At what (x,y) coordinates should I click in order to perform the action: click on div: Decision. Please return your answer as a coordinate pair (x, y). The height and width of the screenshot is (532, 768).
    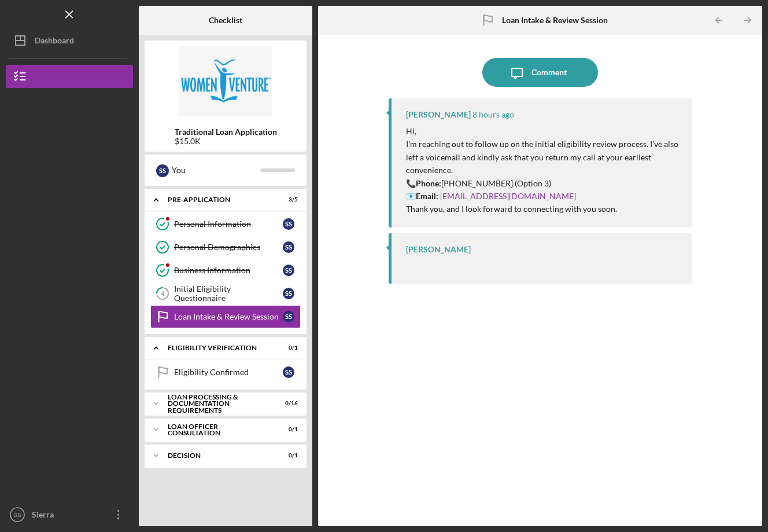
    Looking at the image, I should click on (218, 456).